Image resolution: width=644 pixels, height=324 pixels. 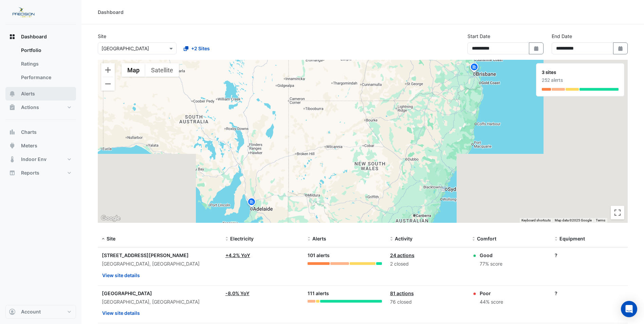 I want to click on a: Terms, so click(x=600, y=220).